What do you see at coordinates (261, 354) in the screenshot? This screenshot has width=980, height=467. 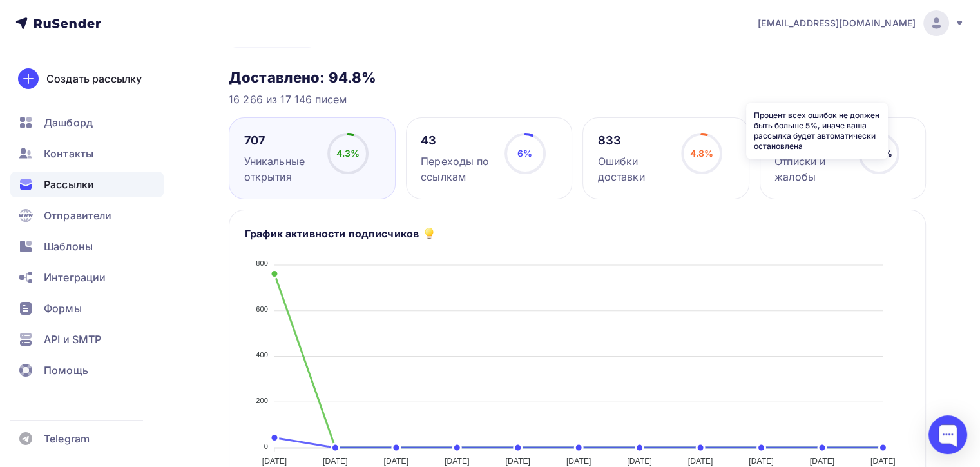 I see `tspan: 400` at bounding box center [261, 354].